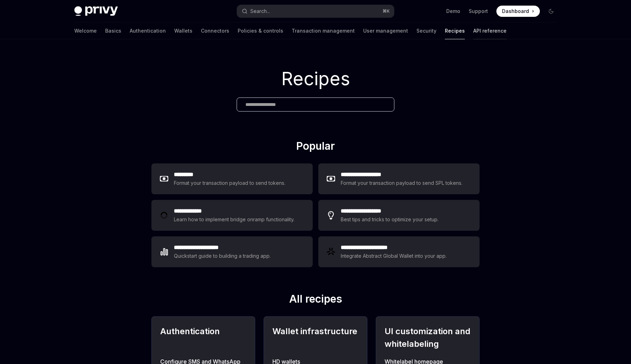 The height and width of the screenshot is (364, 631). What do you see at coordinates (394, 256) in the screenshot?
I see `div: Integrate Abstract Global Wallet into your app.` at bounding box center [394, 256].